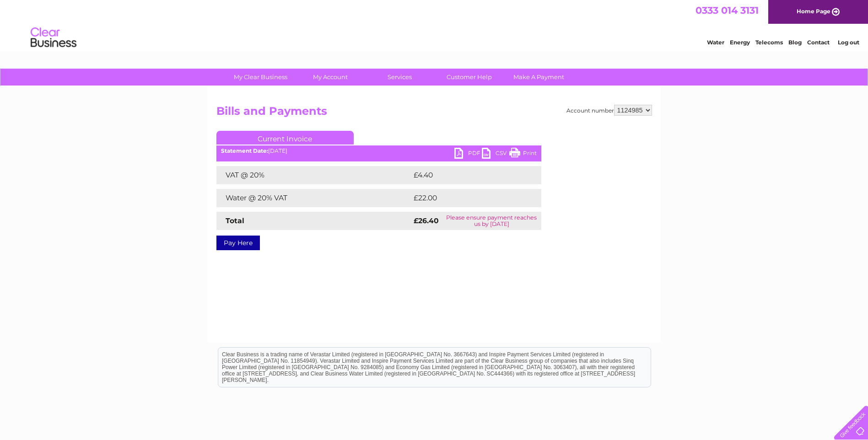 This screenshot has width=868, height=440. Describe the element at coordinates (467, 197) in the screenshot. I see `td: £22.00` at that location.